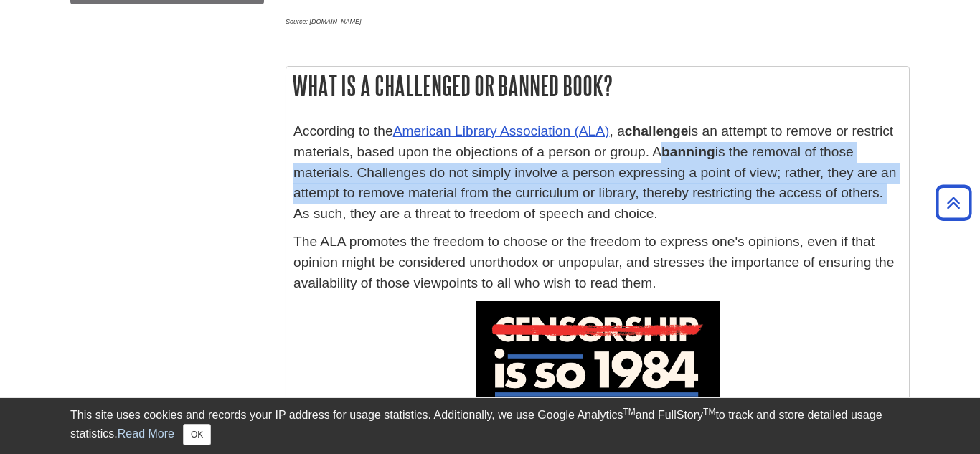 This screenshot has width=980, height=454. Describe the element at coordinates (656, 130) in the screenshot. I see `strong: challenge` at that location.